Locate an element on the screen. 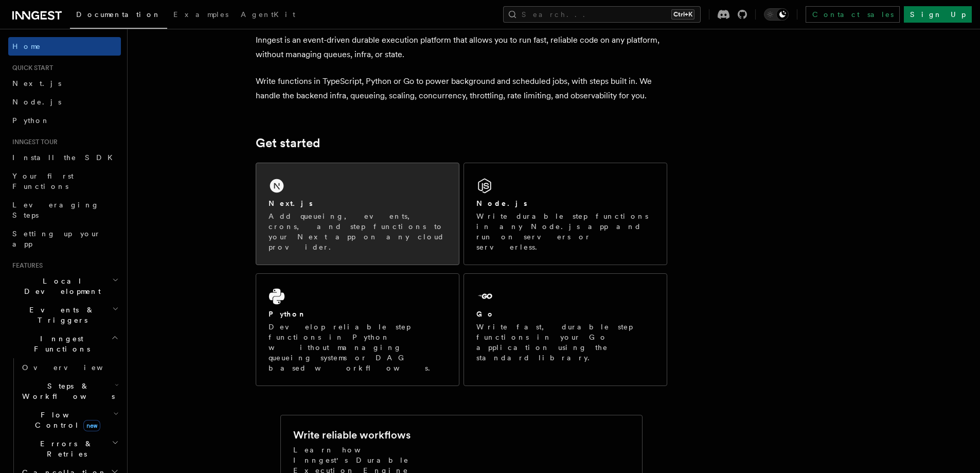 This screenshot has height=473, width=980. span: Local Development is located at coordinates (60, 286).